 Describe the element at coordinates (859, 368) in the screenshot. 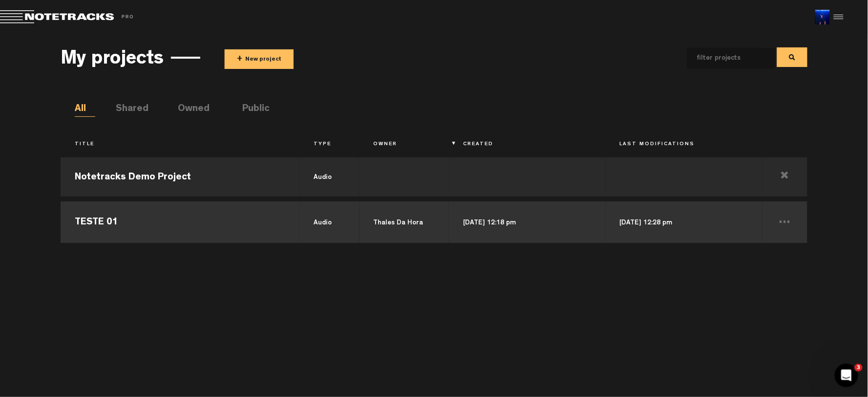

I see `span: 3` at that location.